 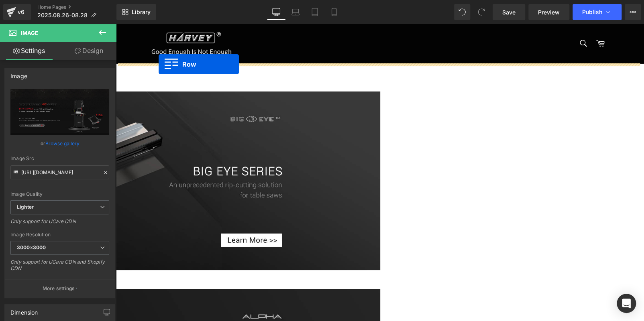 I want to click on p: More settings, so click(x=59, y=288).